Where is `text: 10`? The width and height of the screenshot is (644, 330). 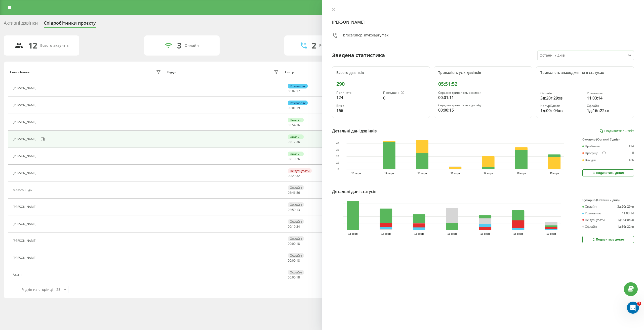 text: 10 is located at coordinates (337, 163).